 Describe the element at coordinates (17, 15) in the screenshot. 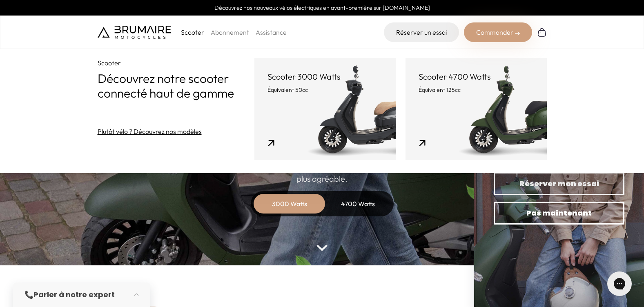

I see `button: Gorgias live chat` at that location.